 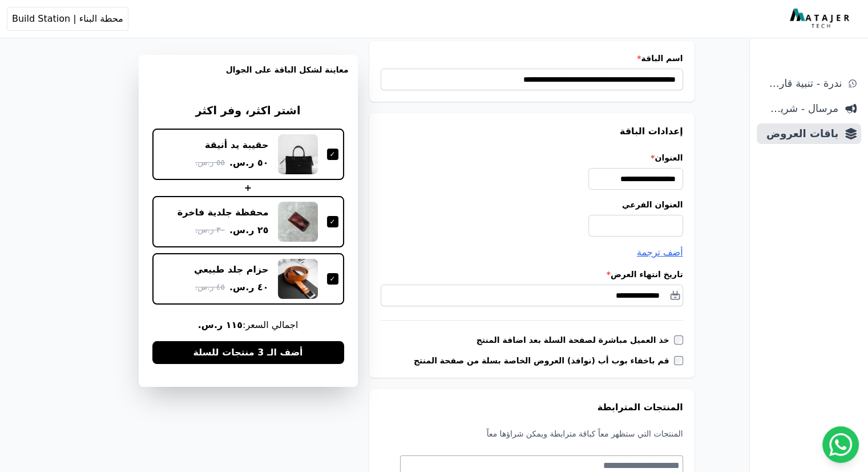 I want to click on b: ١١٥ ر.س., so click(x=220, y=324).